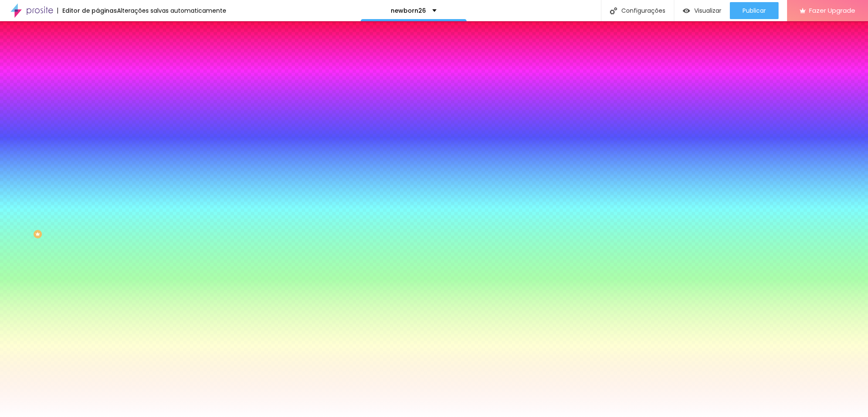  I want to click on div: Alterações salvas automaticamente, so click(172, 10).